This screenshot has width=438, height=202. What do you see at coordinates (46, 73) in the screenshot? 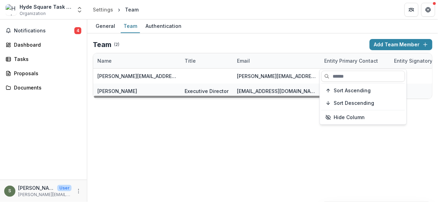
I see `div: Proposals` at bounding box center [46, 73].